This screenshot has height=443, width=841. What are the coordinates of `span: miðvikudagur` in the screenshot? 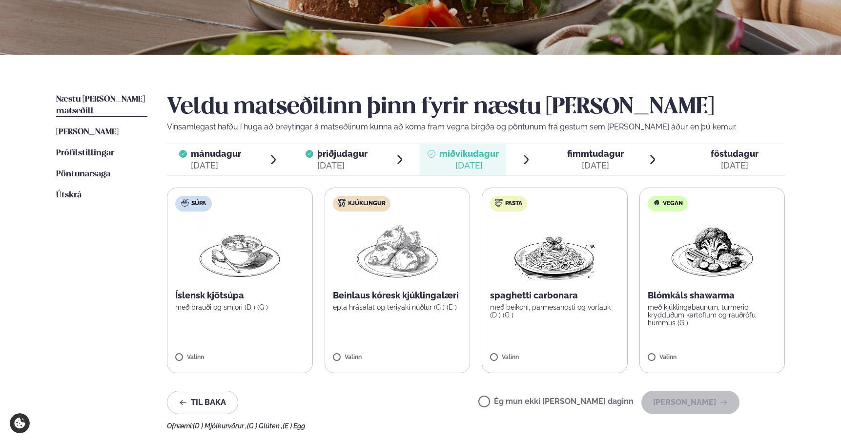 It's located at (469, 153).